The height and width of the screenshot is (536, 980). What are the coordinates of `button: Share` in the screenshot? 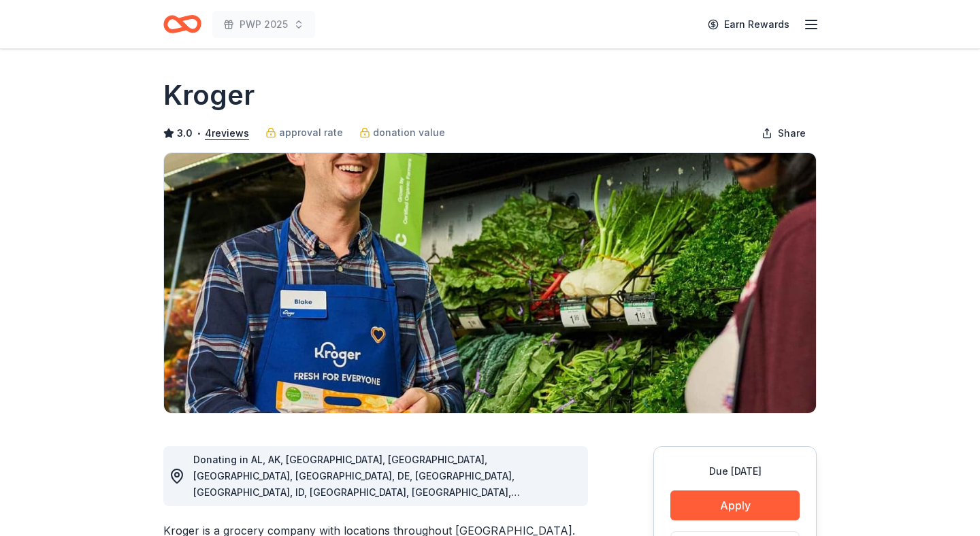 It's located at (783, 133).